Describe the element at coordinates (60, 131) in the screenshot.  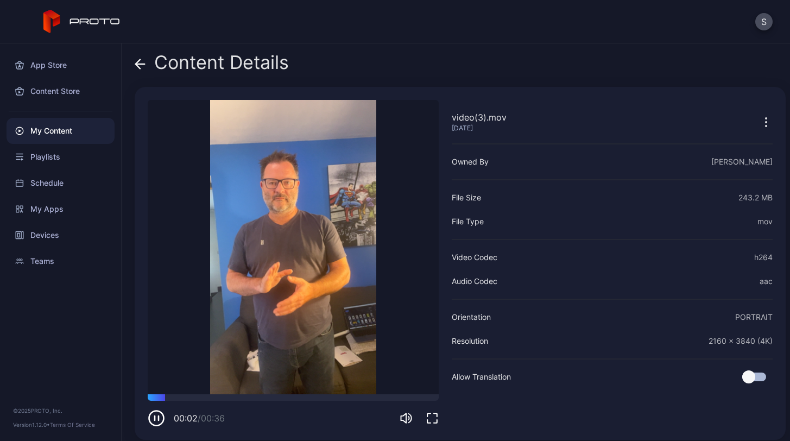
I see `a: My Content` at that location.